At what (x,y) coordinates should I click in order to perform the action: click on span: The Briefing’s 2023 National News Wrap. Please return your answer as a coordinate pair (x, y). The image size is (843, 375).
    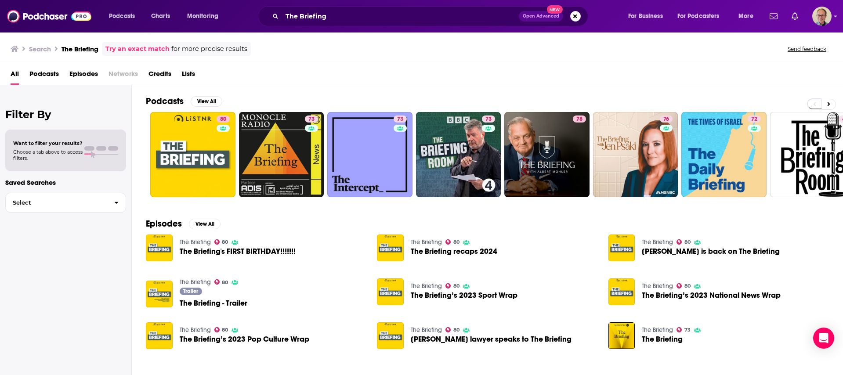
    Looking at the image, I should click on (711, 295).